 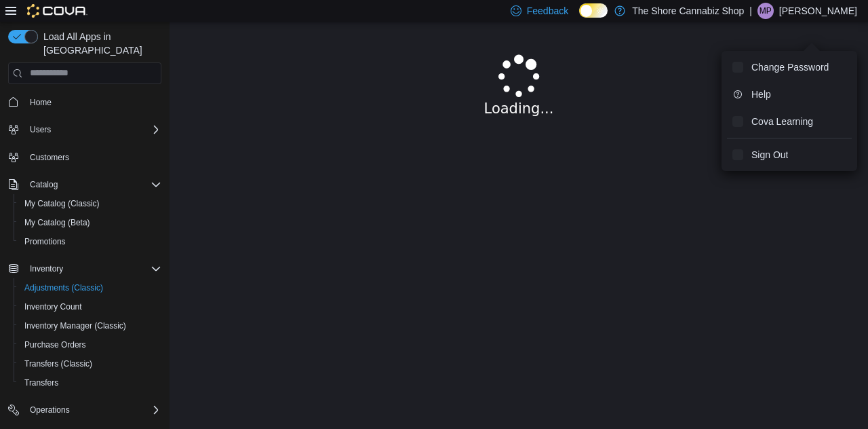 I want to click on button: Inventory Count, so click(x=90, y=306).